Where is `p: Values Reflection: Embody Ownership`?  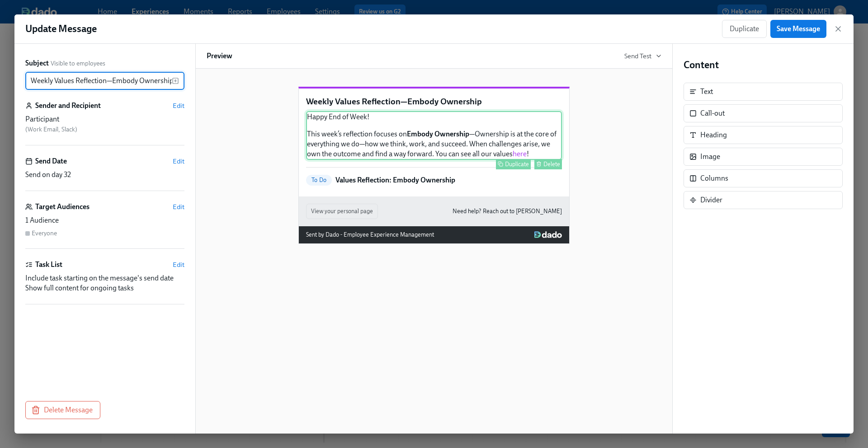 p: Values Reflection: Embody Ownership is located at coordinates (395, 180).